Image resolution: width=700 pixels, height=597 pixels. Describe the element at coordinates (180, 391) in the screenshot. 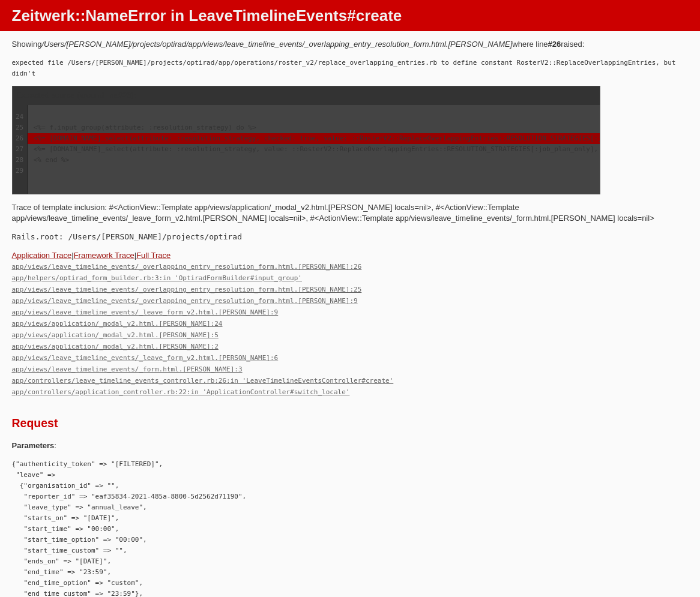

I see `a: app/controllers/application_controller.rb:22:in 'ApplicationController#switch_locale'` at that location.